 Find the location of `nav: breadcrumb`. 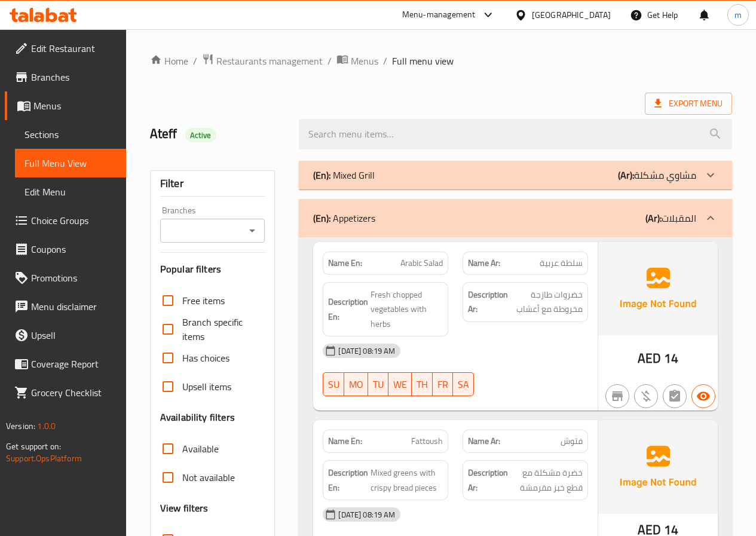

nav: breadcrumb is located at coordinates (441, 61).